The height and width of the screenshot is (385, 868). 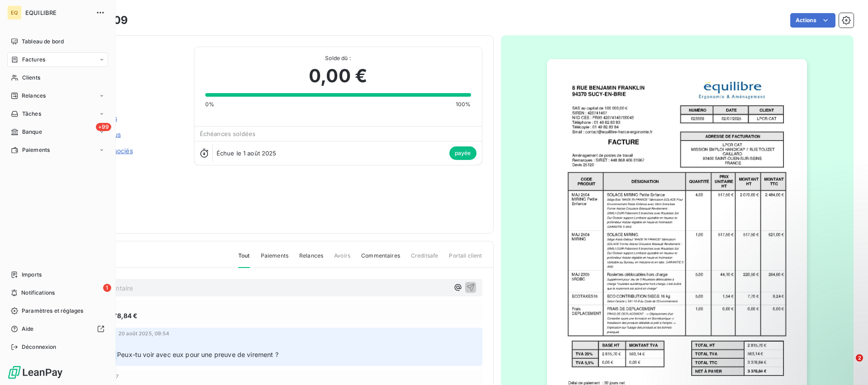 What do you see at coordinates (813, 20) in the screenshot?
I see `button: Actions` at bounding box center [813, 20].